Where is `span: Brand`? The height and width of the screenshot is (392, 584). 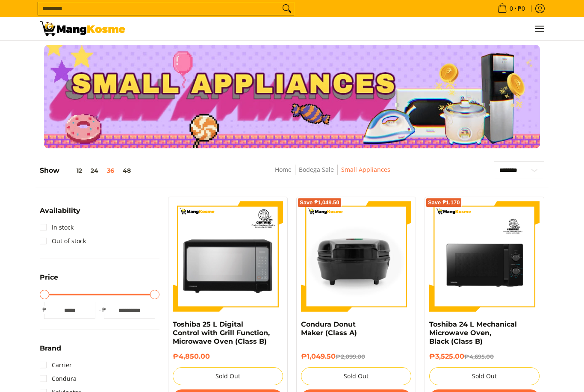 span: Brand is located at coordinates (51, 348).